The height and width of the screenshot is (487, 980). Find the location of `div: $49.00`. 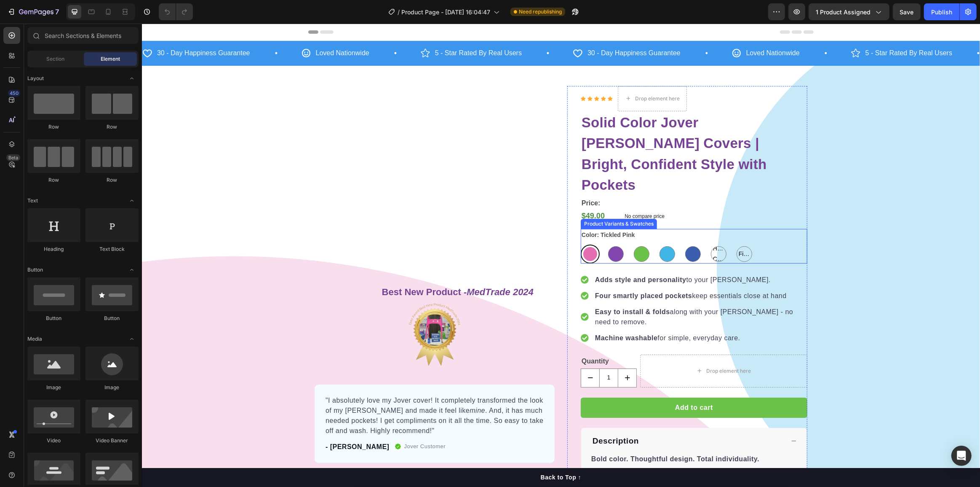

div: $49.00 is located at coordinates (457, 192).